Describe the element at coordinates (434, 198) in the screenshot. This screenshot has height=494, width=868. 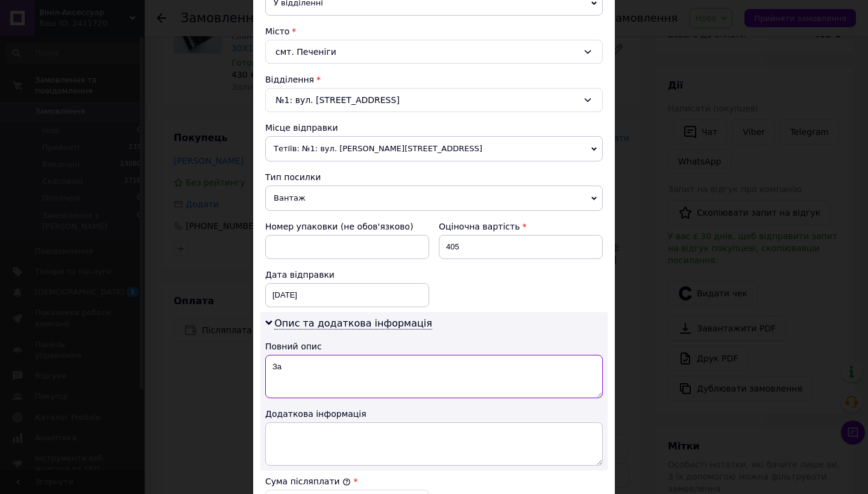
I see `span: Вантаж` at that location.